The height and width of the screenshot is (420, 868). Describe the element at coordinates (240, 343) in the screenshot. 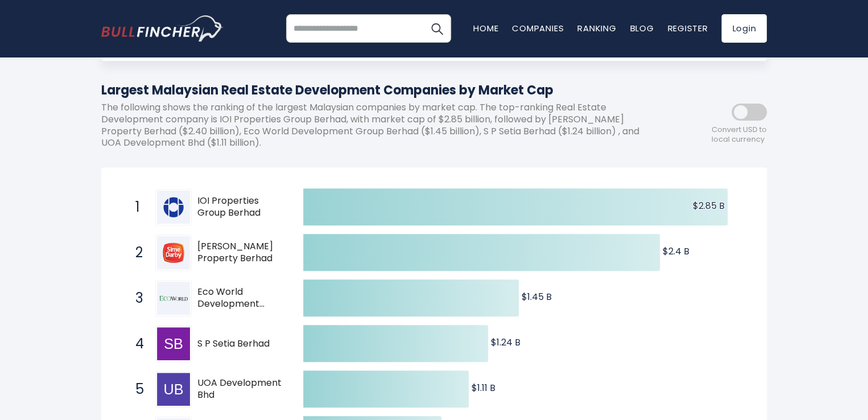

I see `span: S P Setia Berhad` at that location.